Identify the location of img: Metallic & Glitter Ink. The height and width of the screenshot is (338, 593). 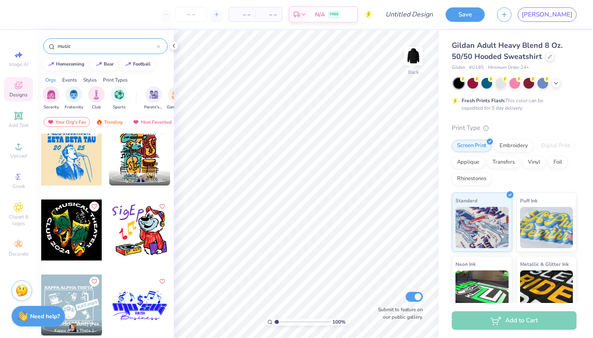
(546, 291).